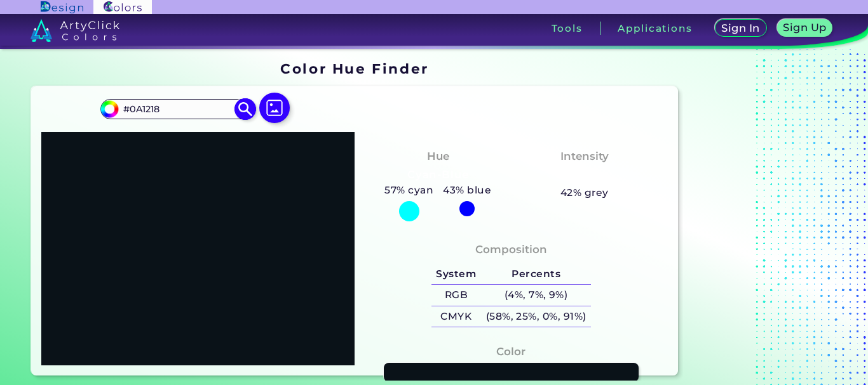 Image resolution: width=868 pixels, height=385 pixels. Describe the element at coordinates (456, 295) in the screenshot. I see `h5: RGB` at that location.